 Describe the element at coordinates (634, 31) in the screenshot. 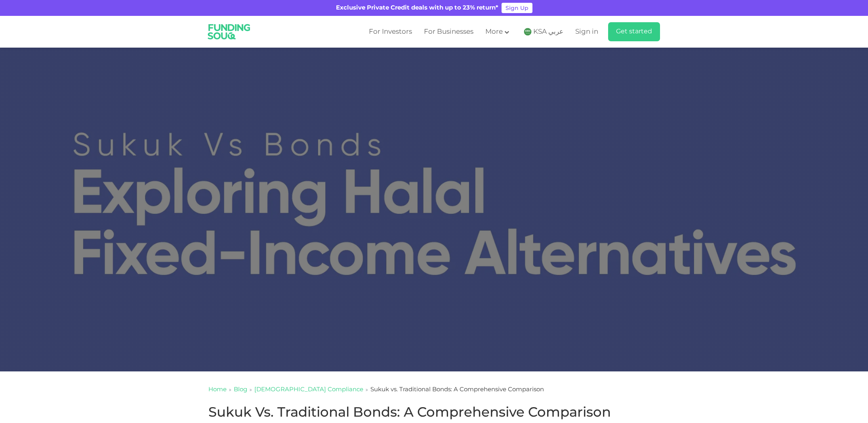

I see `span: Get started` at that location.